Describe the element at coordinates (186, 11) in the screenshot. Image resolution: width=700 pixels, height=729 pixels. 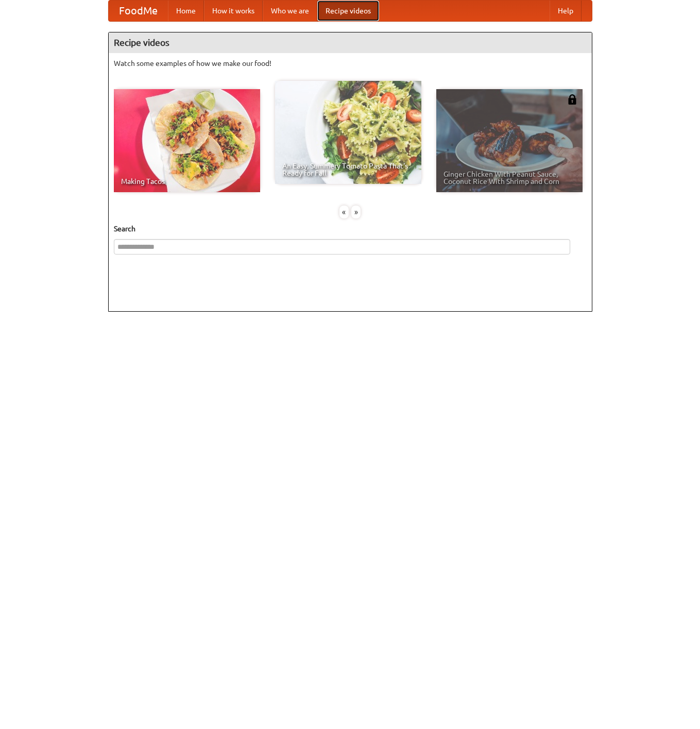
I see `a: Home` at that location.